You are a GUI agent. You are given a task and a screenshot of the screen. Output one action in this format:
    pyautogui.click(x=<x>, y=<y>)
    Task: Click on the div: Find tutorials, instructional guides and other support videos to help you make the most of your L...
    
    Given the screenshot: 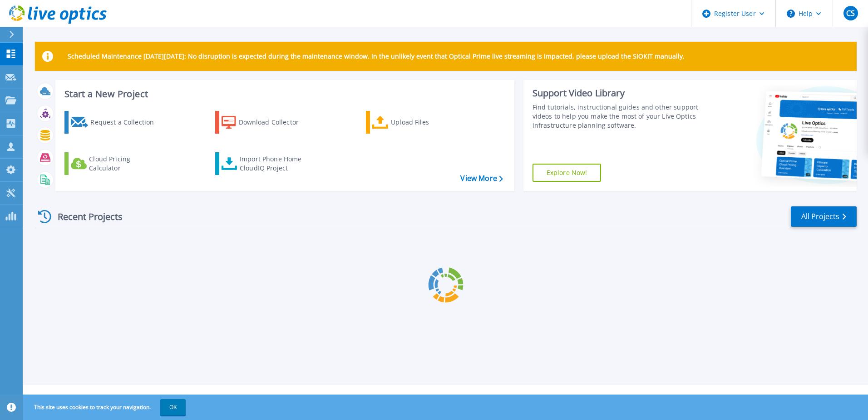 What is the action you would take?
    pyautogui.click(x=618, y=116)
    